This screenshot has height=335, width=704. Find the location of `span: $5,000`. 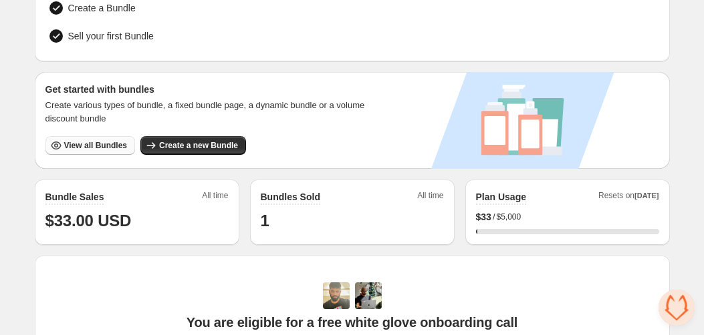

span: $5,000 is located at coordinates (508, 217).